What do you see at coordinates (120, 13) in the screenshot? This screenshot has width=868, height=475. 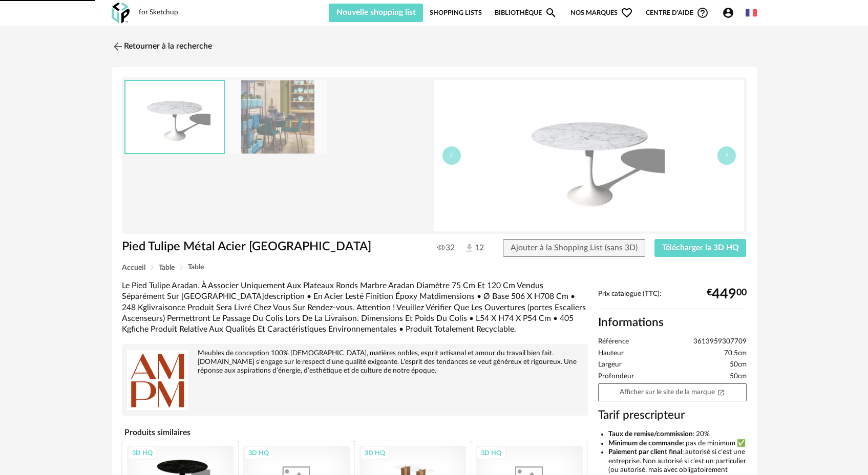 I see `img: OXP` at bounding box center [120, 13].